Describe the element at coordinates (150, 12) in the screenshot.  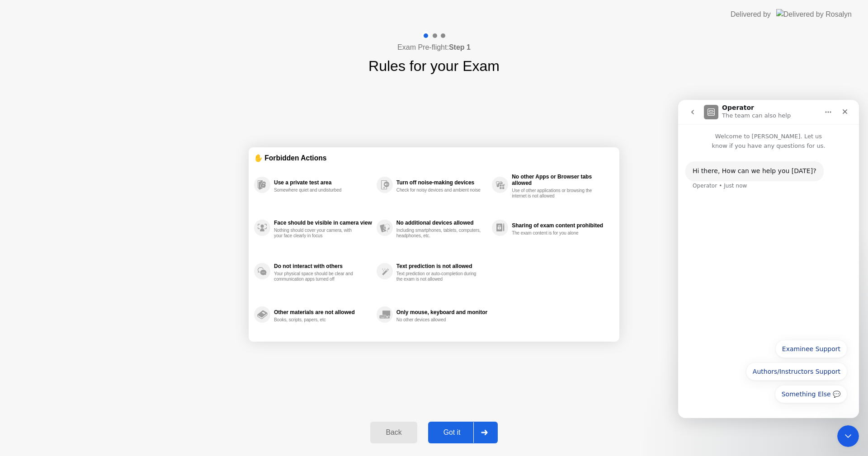
I see `button: Home` at that location.